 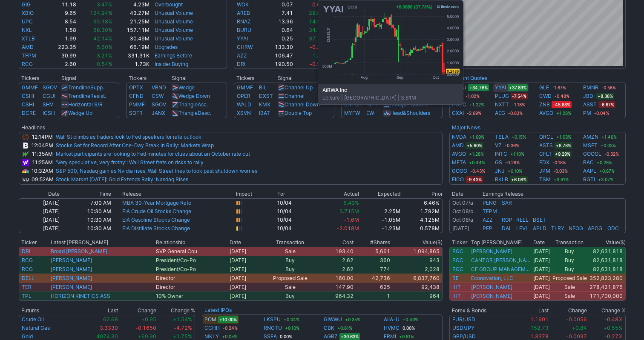 I want to click on a: PEP, so click(x=487, y=228).